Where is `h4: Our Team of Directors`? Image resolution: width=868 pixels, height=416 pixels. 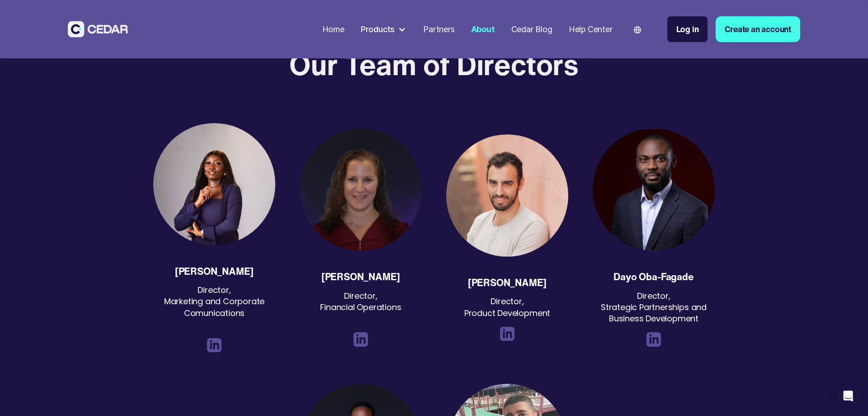
h4: Our Team of Directors is located at coordinates (434, 64).